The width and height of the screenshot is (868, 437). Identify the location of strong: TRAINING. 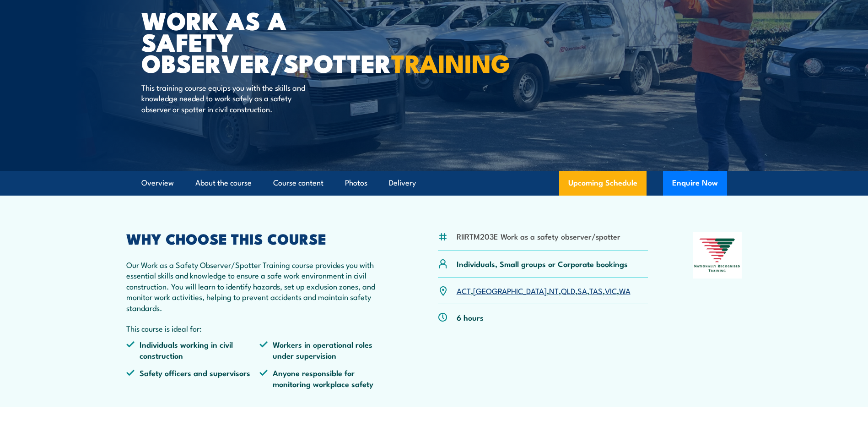
(451, 62).